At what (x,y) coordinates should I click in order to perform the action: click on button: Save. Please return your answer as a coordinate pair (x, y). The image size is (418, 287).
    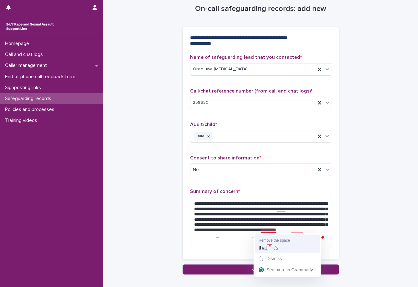
    Looking at the image, I should click on (261, 270).